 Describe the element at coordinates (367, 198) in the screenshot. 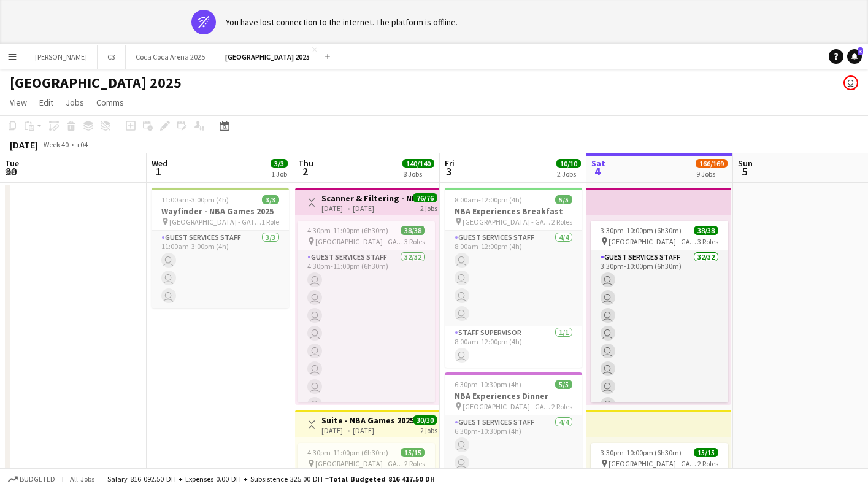

I see `h3: Scanner & Filtering - NBA Games 2025` at that location.